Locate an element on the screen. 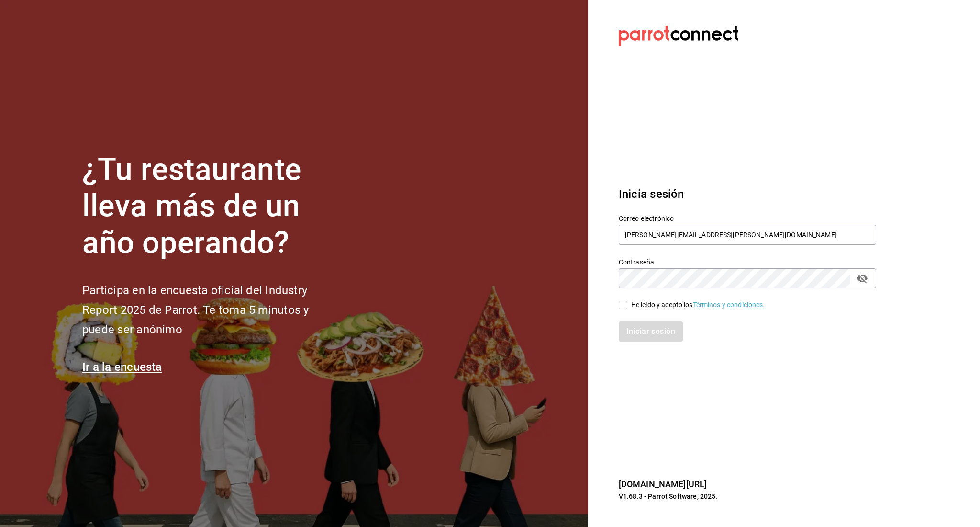 The width and height of the screenshot is (980, 527). h1: ¿Tu restaurante lleva más de un año operando? is located at coordinates (211, 206).